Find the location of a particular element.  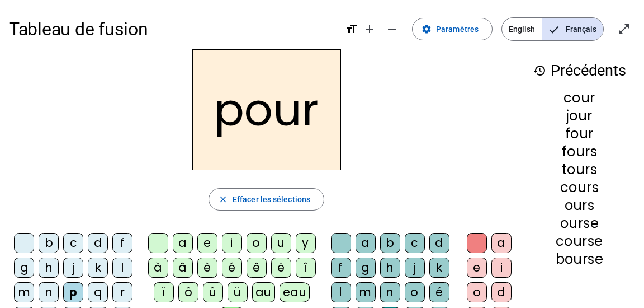

button: Diminuer la taille de la police is located at coordinates (392, 29).